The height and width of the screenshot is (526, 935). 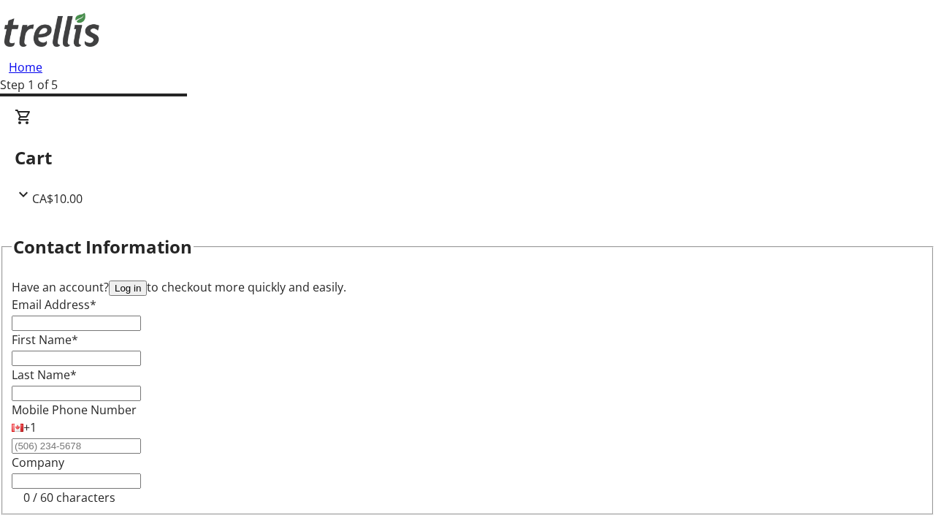 What do you see at coordinates (38, 463) in the screenshot?
I see `label: Company` at bounding box center [38, 463].